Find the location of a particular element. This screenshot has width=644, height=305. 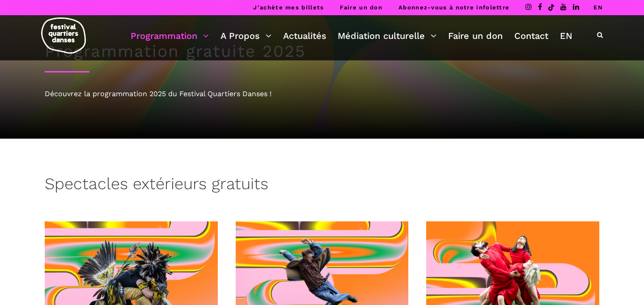

a: J’achète mes billets is located at coordinates (289, 7).